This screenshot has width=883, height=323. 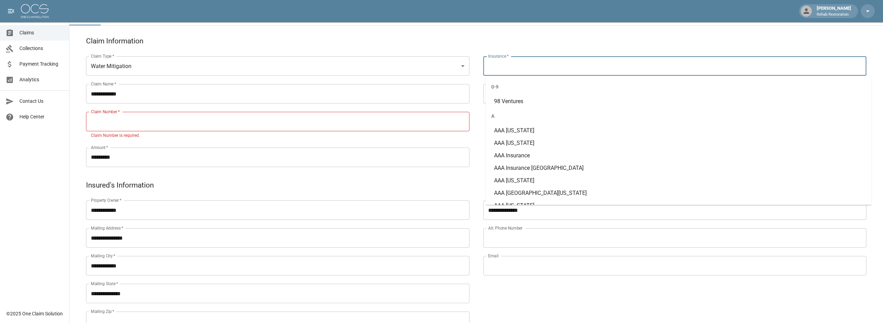 I want to click on p: Claim Number is required., so click(x=277, y=136).